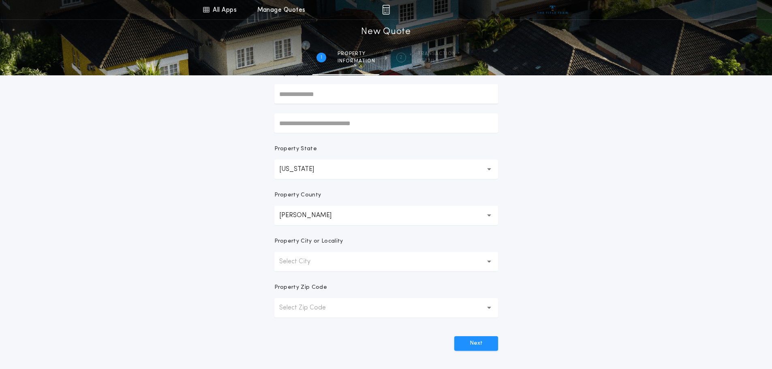 Image resolution: width=772 pixels, height=369 pixels. I want to click on button: Next, so click(476, 344).